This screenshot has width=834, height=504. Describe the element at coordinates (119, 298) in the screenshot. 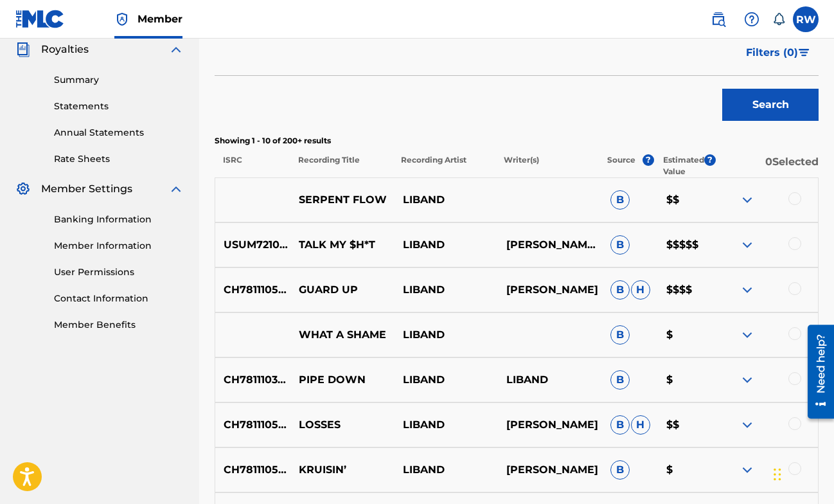

I see `a: Contact Information` at that location.